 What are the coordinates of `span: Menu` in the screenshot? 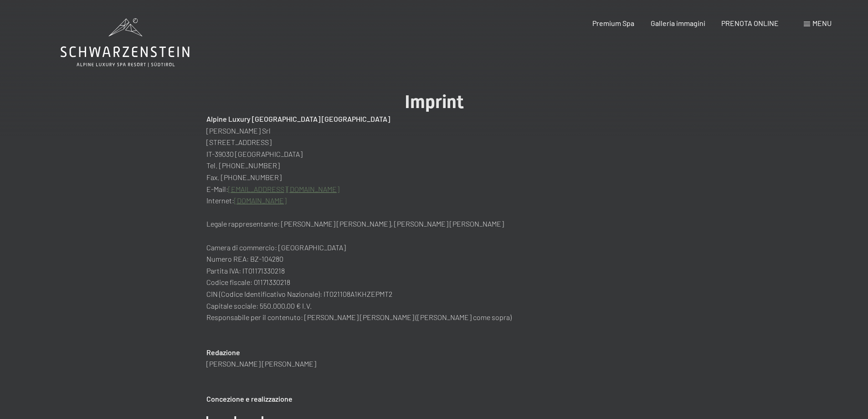 It's located at (822, 23).